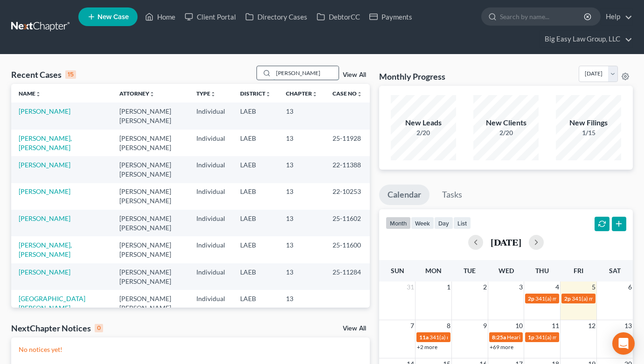  Describe the element at coordinates (623, 343) in the screenshot. I see `div: Open Intercom Messenger` at that location.